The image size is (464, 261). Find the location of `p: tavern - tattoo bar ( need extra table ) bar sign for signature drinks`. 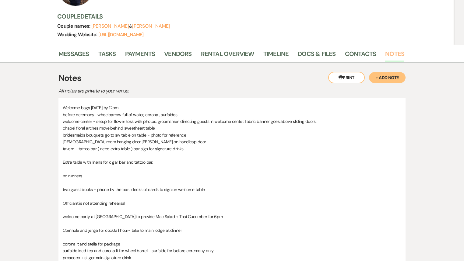

p: tavern - tattoo bar ( need extra table ) bar sign for signature drinks is located at coordinates (232, 149).